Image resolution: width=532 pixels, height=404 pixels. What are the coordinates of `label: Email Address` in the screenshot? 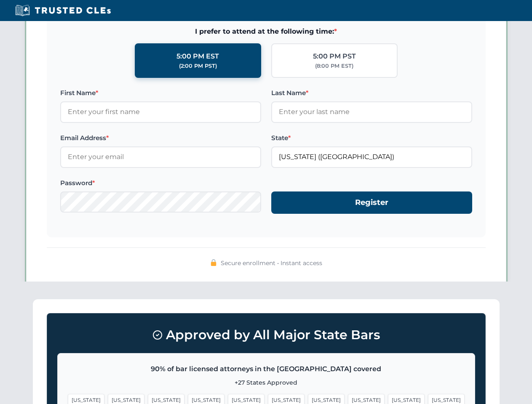 It's located at (160, 138).